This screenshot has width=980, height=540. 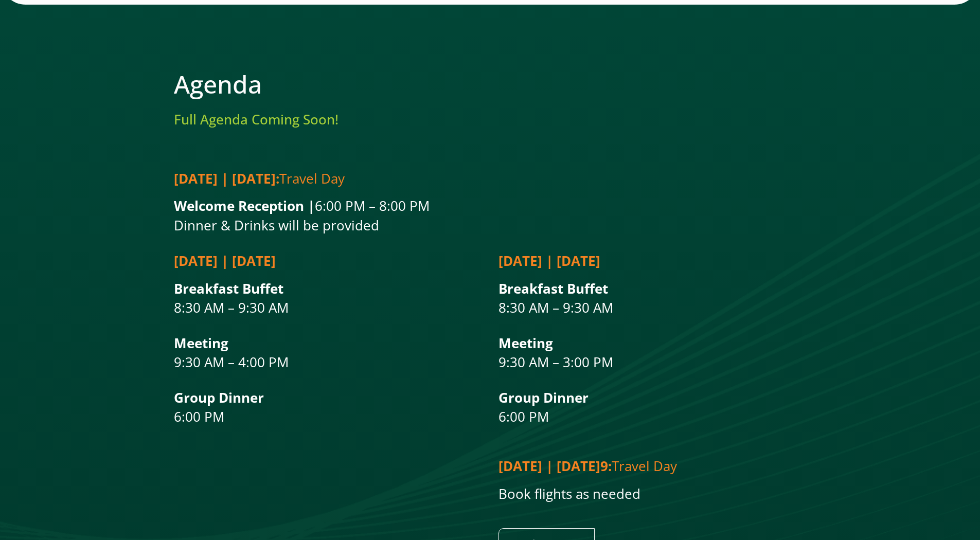 What do you see at coordinates (490, 119) in the screenshot?
I see `h3: Full Agenda Coming Soon!` at bounding box center [490, 119].